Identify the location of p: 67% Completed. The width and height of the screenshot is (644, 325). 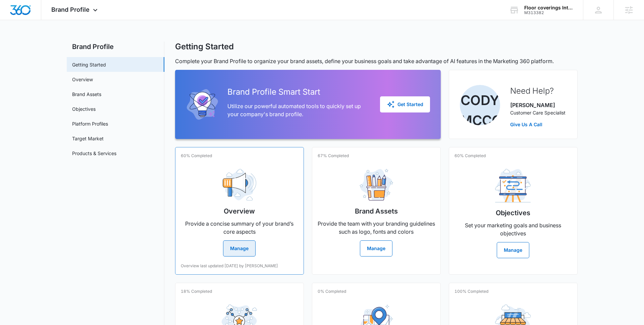
(333, 155).